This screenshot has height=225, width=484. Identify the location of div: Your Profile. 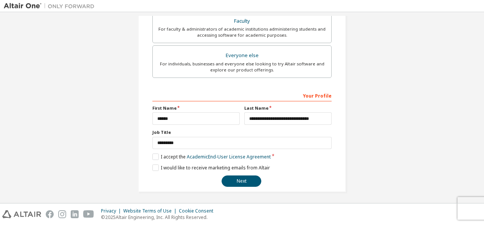
(242, 95).